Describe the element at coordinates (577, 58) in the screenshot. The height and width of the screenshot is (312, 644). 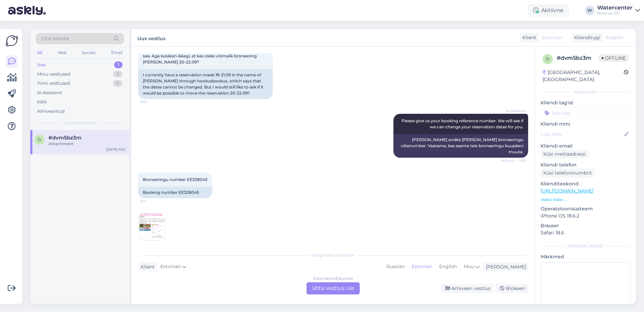
I see `div: # dvm5bz3m` at that location.